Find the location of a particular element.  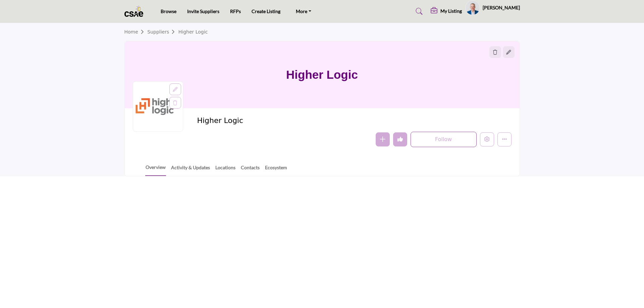

a: Search is located at coordinates (419, 12).